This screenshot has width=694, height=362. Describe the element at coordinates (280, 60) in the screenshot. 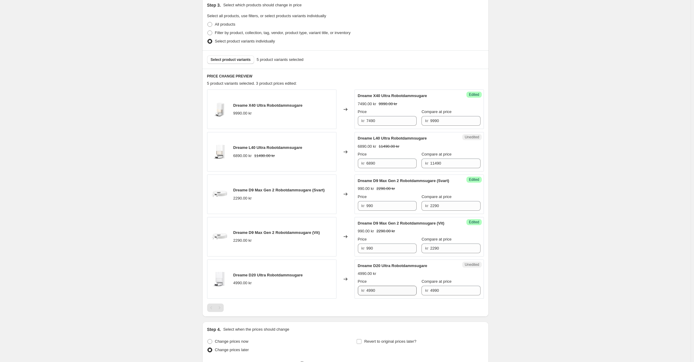

I see `span: 5 product variants selected` at that location.